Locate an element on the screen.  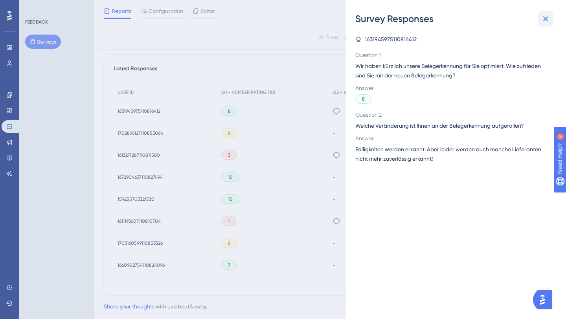
span: Fälligkeiten werden erkannt. Aber leider werden auch manche Lieferanten nicht mehr zuverlässig er... is located at coordinates (453, 154).